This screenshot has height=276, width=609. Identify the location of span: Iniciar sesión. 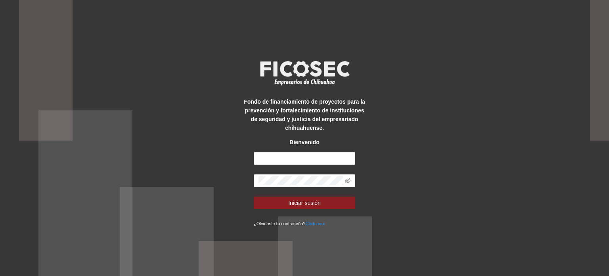
(304, 203).